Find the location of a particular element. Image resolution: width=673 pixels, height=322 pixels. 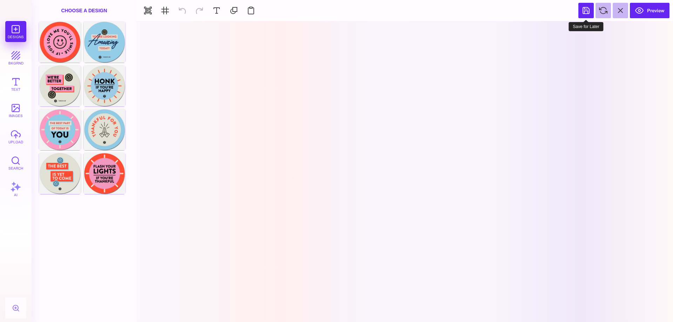

button: AI is located at coordinates (16, 189).